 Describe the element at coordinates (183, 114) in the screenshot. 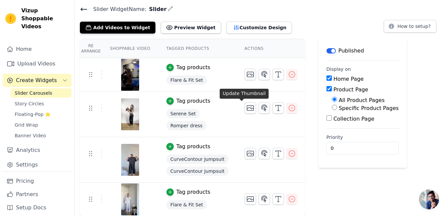

I see `span: Serene Set` at that location.